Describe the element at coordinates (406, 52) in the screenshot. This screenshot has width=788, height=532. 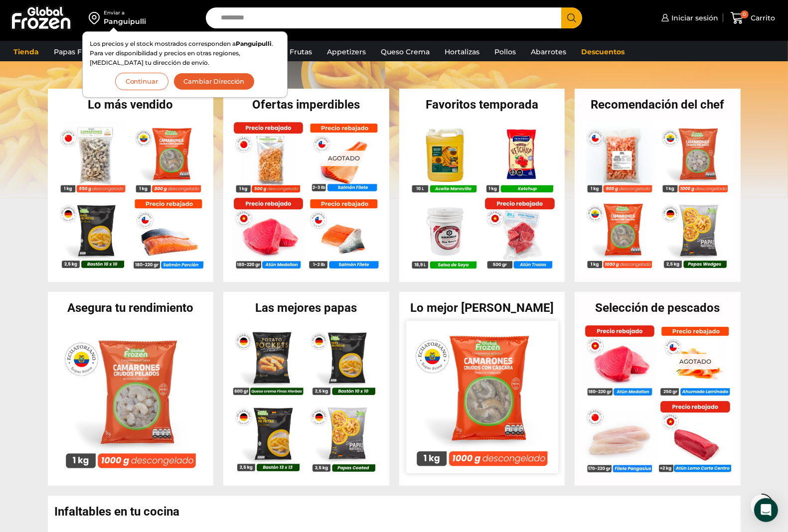
I see `a: Queso Crema` at that location.